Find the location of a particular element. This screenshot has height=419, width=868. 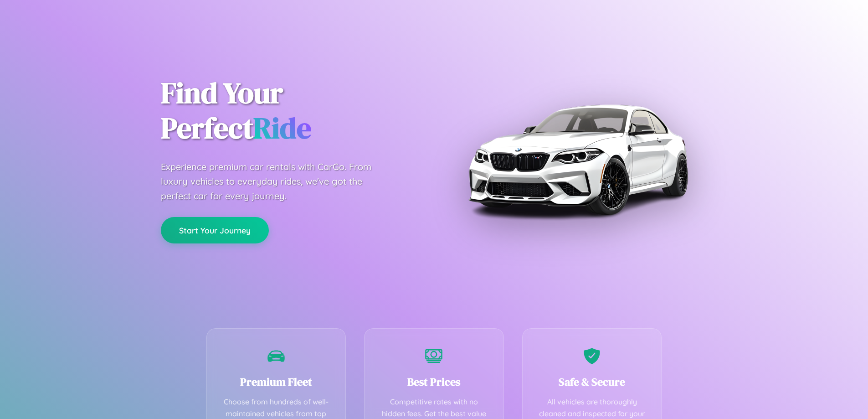

h1: Find Your Perfect is located at coordinates (291, 110).